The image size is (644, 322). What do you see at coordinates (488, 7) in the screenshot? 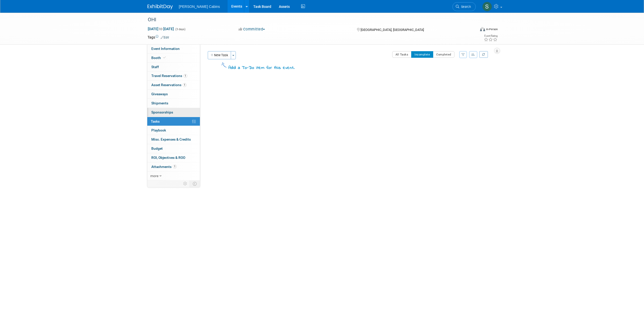
I see `img: Sarah Fisher` at bounding box center [488, 7].